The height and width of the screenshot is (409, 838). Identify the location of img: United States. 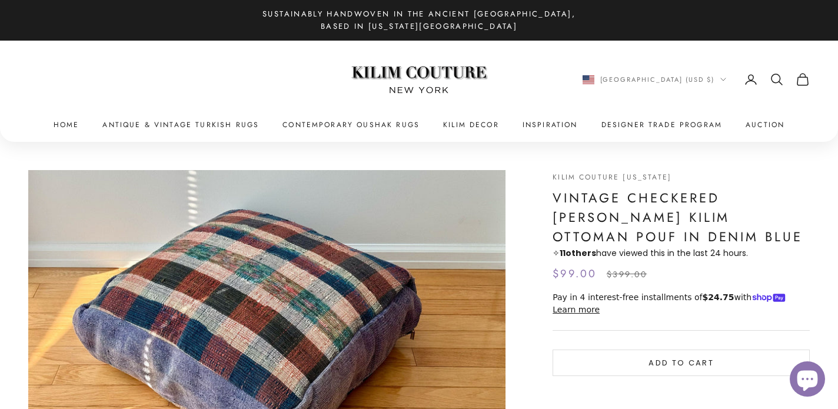
(588, 79).